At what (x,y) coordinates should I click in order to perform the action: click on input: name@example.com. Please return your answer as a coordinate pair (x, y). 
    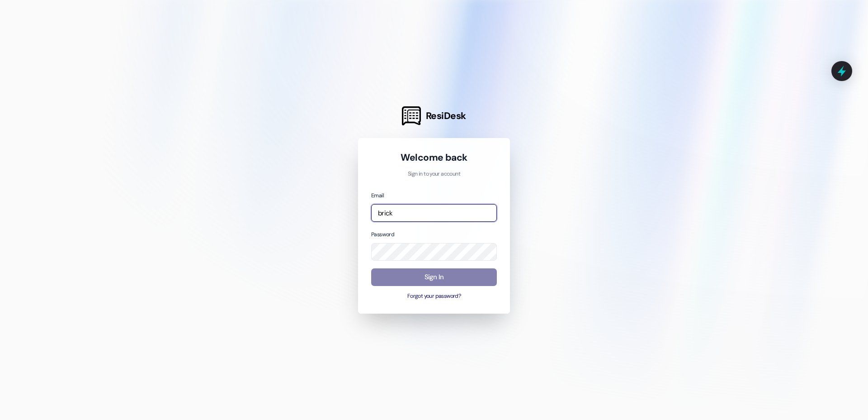
    Looking at the image, I should click on (434, 213).